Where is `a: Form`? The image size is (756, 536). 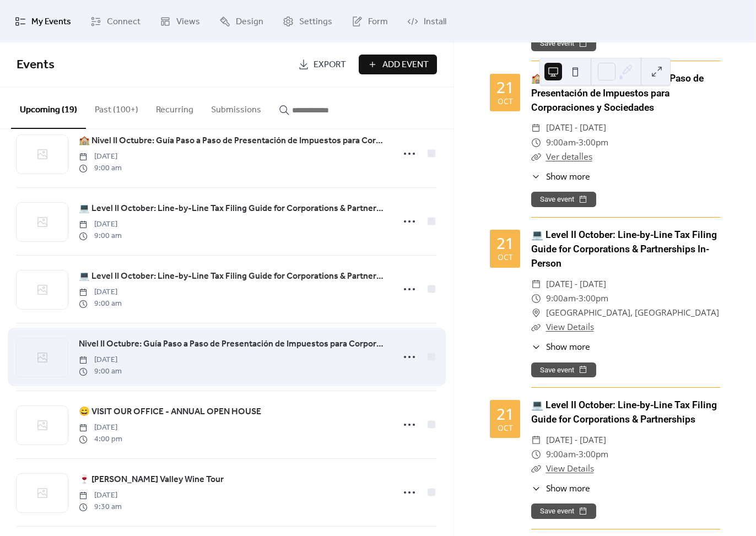
a: Form is located at coordinates (370, 21).